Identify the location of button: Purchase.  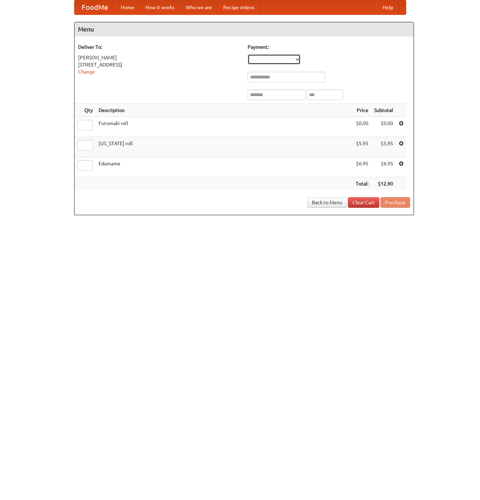
(396, 203).